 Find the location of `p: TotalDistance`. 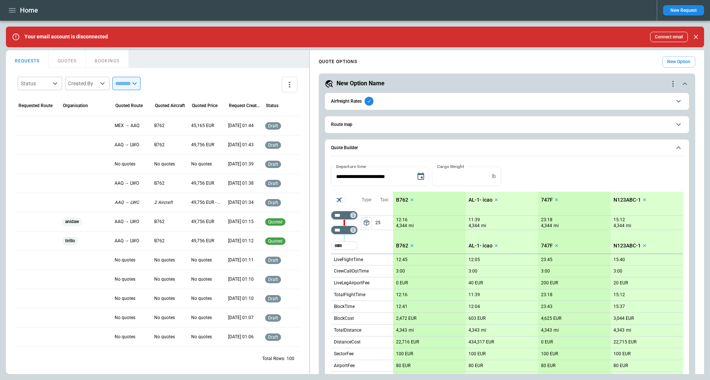

p: TotalDistance is located at coordinates (348, 331).